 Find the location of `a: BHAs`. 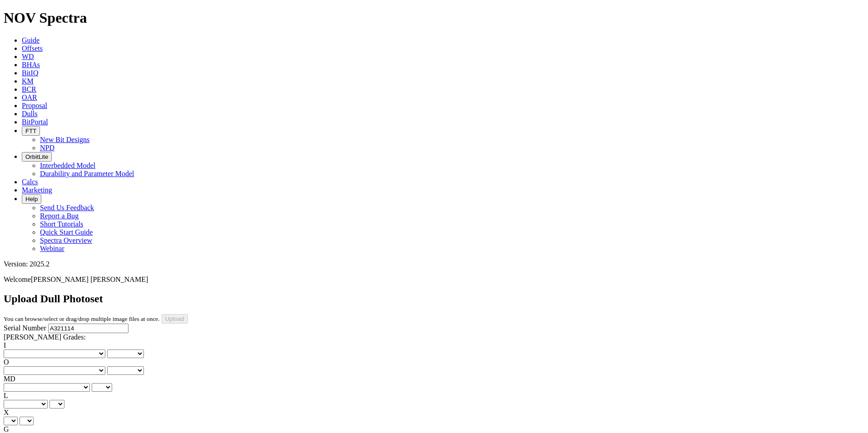

a: BHAs is located at coordinates (31, 64).